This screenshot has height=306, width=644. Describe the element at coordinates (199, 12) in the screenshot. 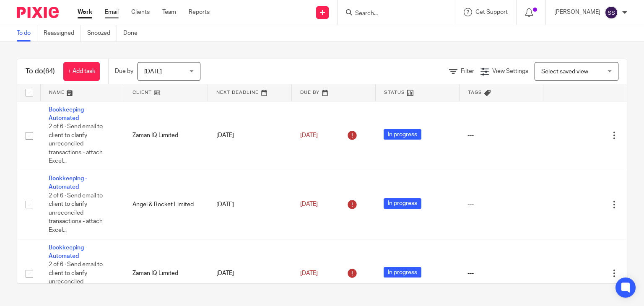

I see `a: Reports` at that location.